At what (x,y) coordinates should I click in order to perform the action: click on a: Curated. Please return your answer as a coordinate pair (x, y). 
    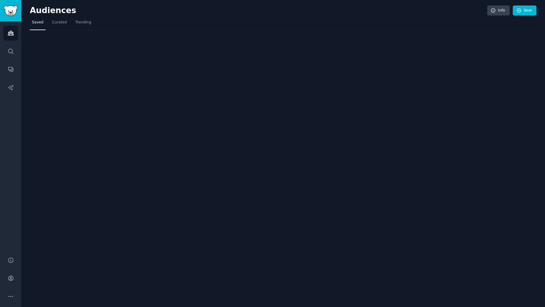
    Looking at the image, I should click on (59, 24).